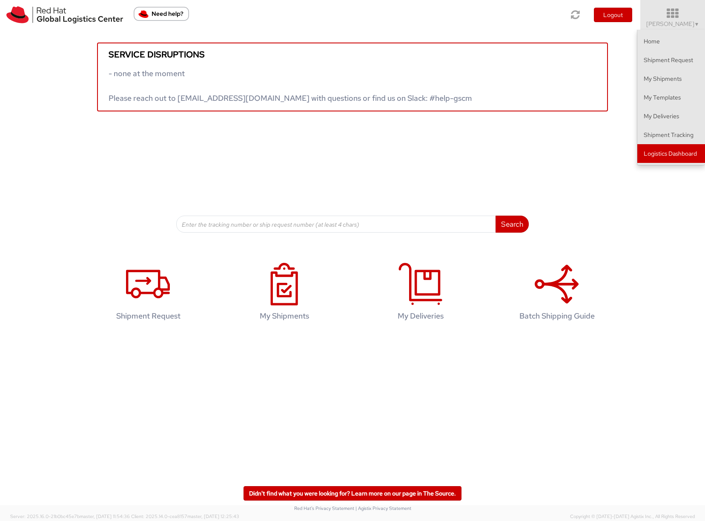  What do you see at coordinates (557, 316) in the screenshot?
I see `h4: Batch Shipping Guide` at bounding box center [557, 316].